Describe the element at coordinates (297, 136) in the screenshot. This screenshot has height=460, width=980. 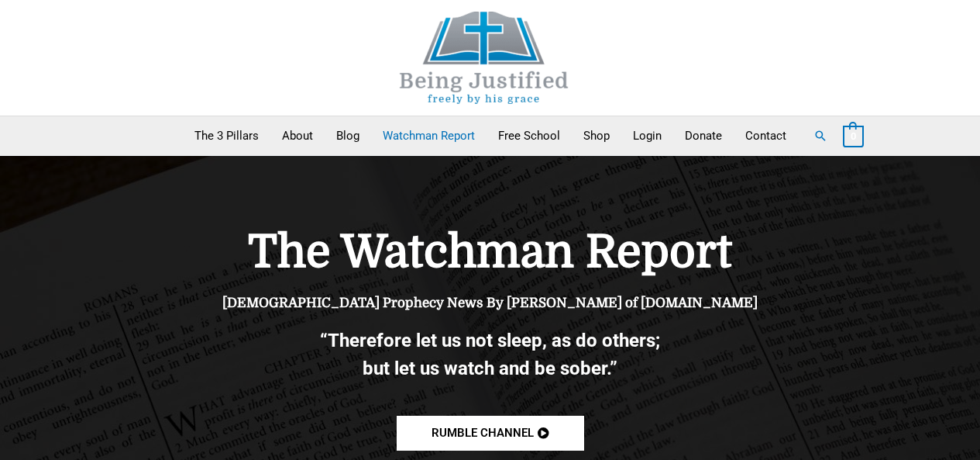
I see `a: About` at that location.